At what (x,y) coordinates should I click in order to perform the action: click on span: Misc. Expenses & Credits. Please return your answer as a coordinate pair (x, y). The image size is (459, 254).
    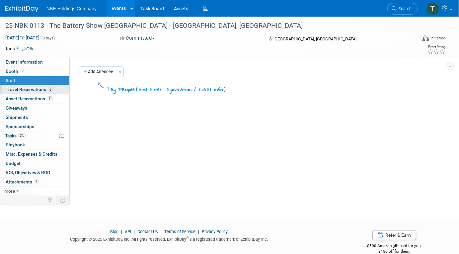
    Looking at the image, I should click on (32, 154).